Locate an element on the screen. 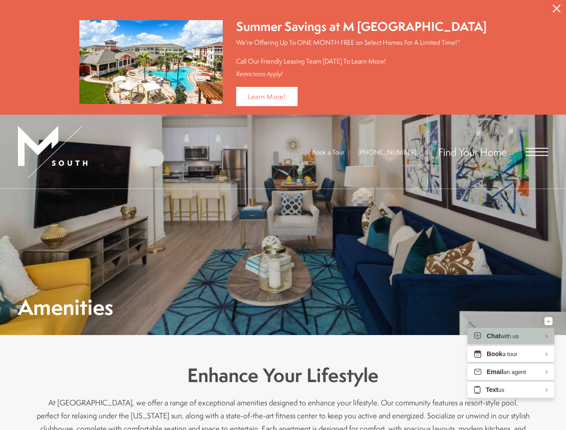 This screenshot has width=566, height=430. img: MSouth is located at coordinates (52, 152).